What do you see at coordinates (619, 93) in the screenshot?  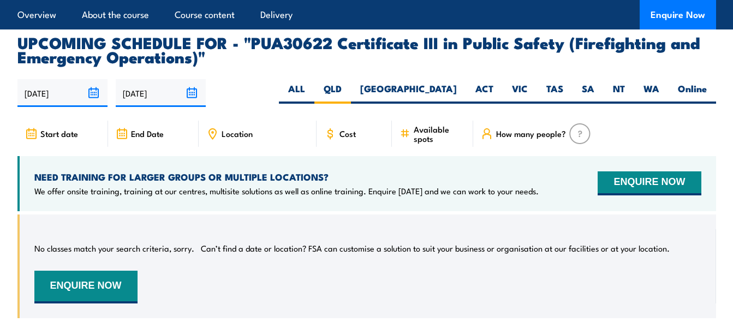 I see `label: NT` at bounding box center [619, 93].